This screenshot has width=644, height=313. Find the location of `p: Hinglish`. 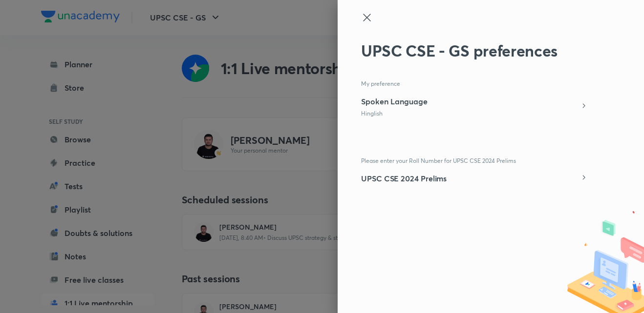

p: Hinglish is located at coordinates (394, 114).